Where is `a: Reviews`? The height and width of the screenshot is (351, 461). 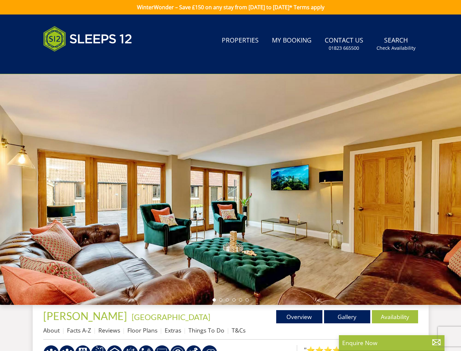 a: Reviews is located at coordinates (109, 331).